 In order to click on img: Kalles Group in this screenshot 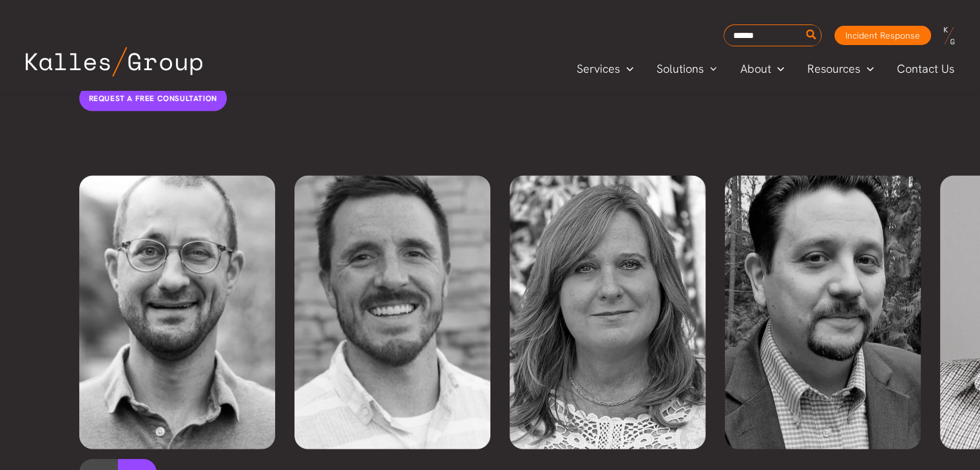, I will do `click(114, 62)`.